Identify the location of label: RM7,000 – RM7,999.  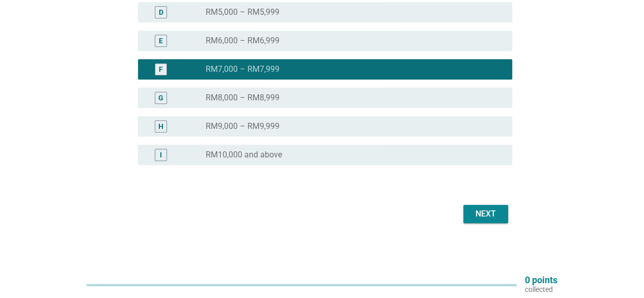
(242, 69).